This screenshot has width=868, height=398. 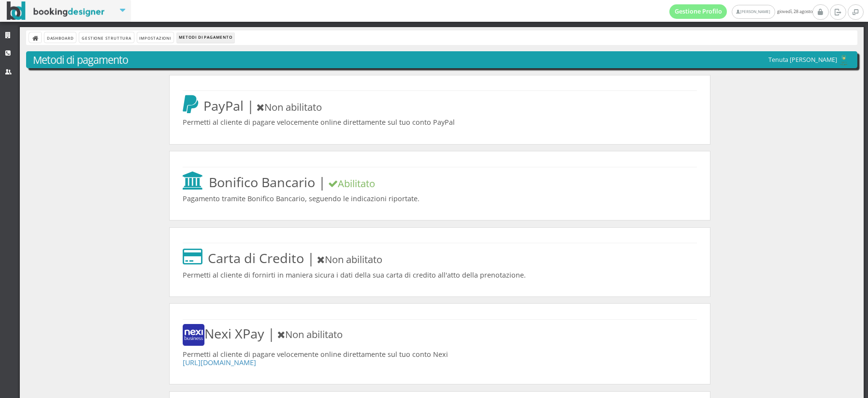 What do you see at coordinates (106, 37) in the screenshot?
I see `a: Gestione Struttura` at bounding box center [106, 37].